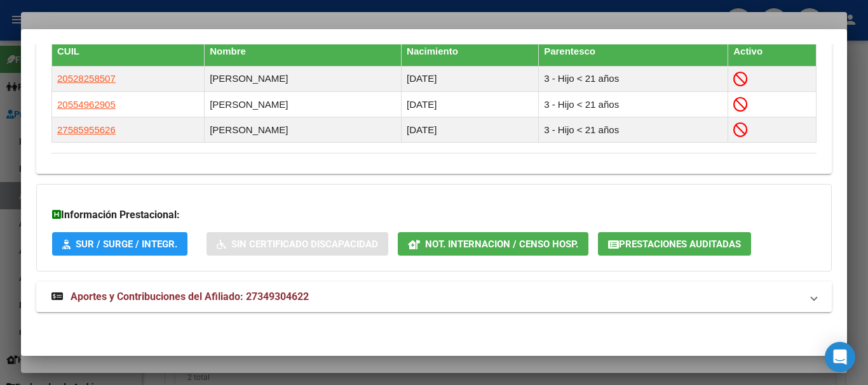 The width and height of the screenshot is (868, 385). What do you see at coordinates (679, 244) in the screenshot?
I see `span: Prestaciones Auditadas` at bounding box center [679, 244].